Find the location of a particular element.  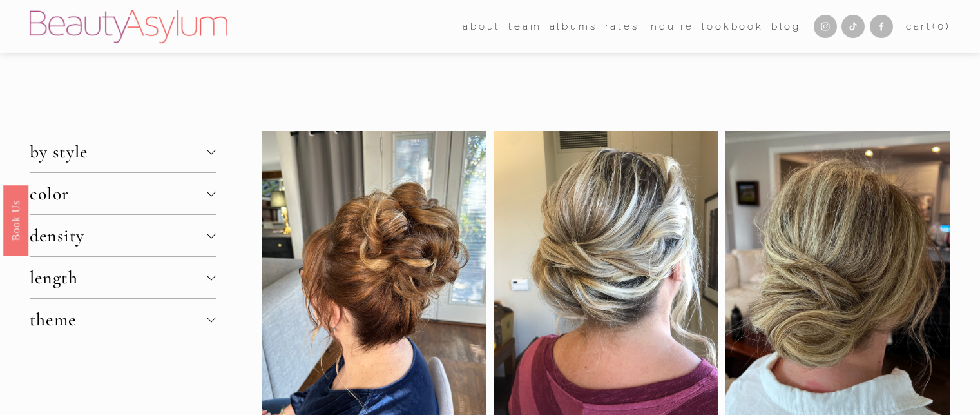

button: by style is located at coordinates (122, 151).